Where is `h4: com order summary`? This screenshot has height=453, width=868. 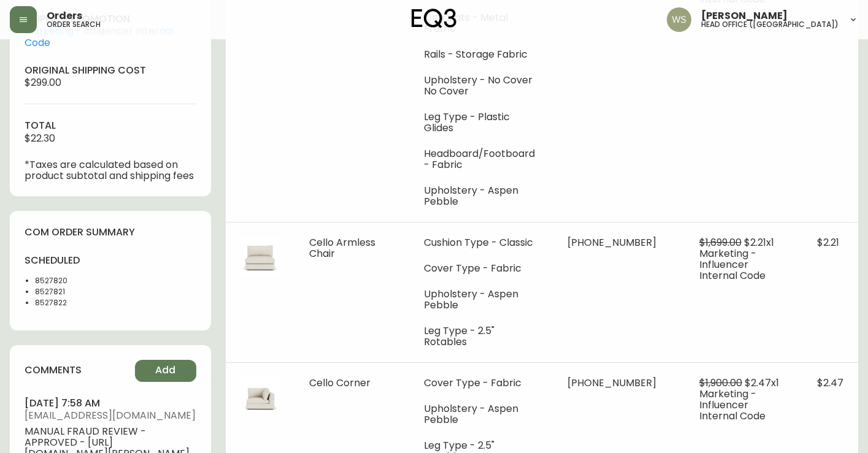
h4: com order summary is located at coordinates (110, 232).